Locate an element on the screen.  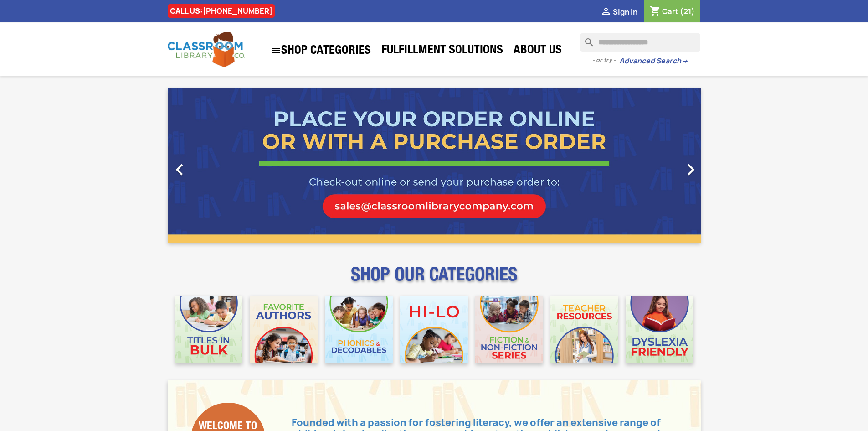
img: CLC_Teacher_Resources_Mobile.jpg is located at coordinates (584, 329).